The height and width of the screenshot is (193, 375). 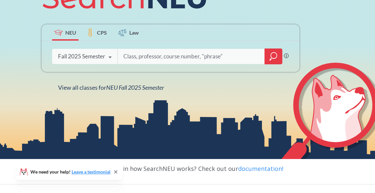 What do you see at coordinates (134, 32) in the screenshot?
I see `span: Law` at bounding box center [134, 32].